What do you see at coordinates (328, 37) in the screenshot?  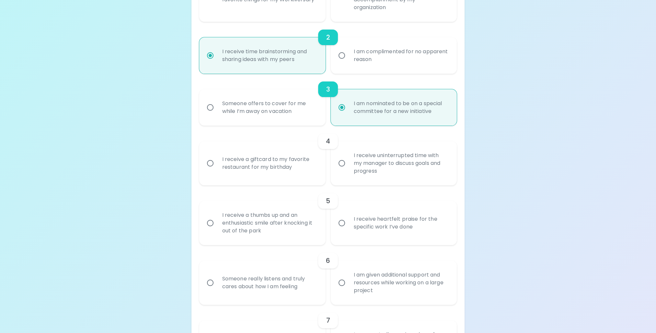 I see `h6: 2` at bounding box center [328, 37].